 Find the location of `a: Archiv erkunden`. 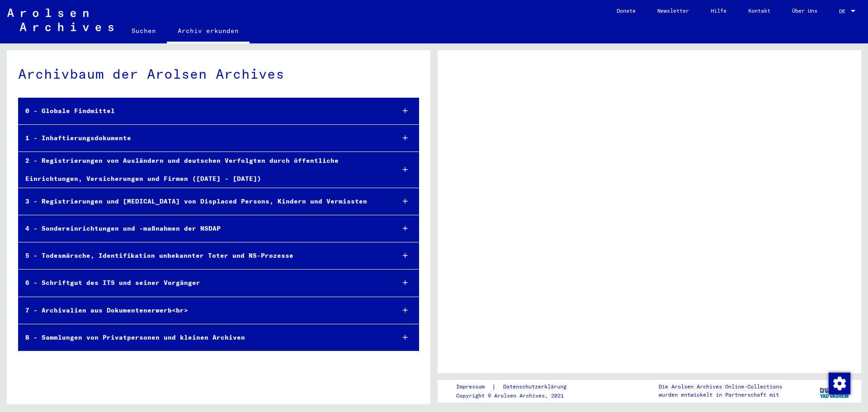

a: Archiv erkunden is located at coordinates (208, 32).